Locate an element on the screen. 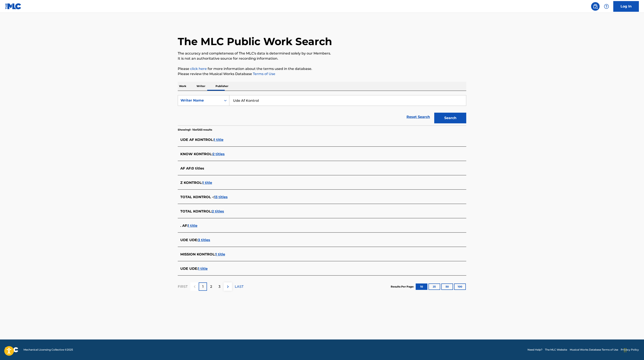  h1: The MLC Public Work Search is located at coordinates (255, 41).